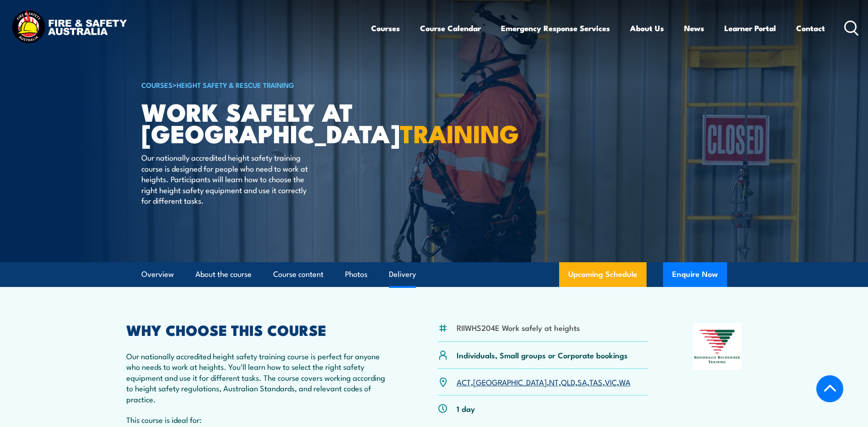 The width and height of the screenshot is (868, 427). Describe the element at coordinates (356, 274) in the screenshot. I see `a: Photos` at that location.